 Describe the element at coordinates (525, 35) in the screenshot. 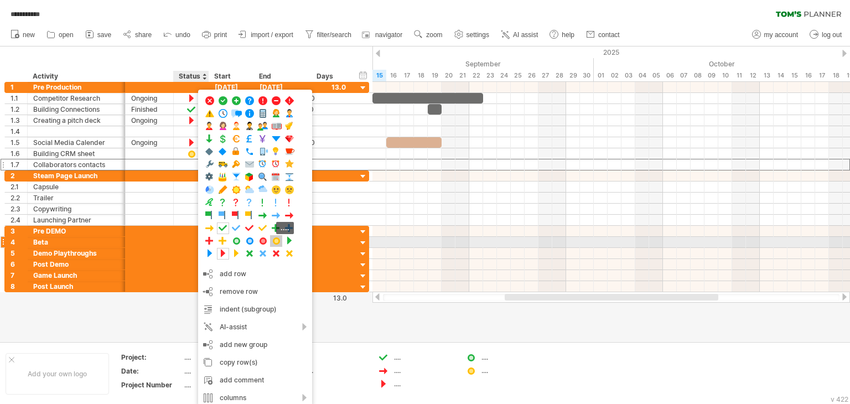

I see `span: AI assist` at that location.